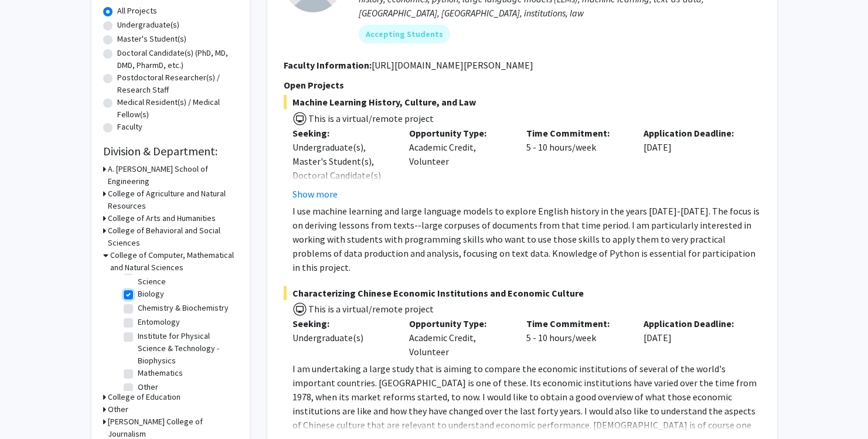 The width and height of the screenshot is (868, 439). What do you see at coordinates (186, 348) in the screenshot?
I see `label: Institute for Physical Science & Technology - Biophysics` at bounding box center [186, 348].